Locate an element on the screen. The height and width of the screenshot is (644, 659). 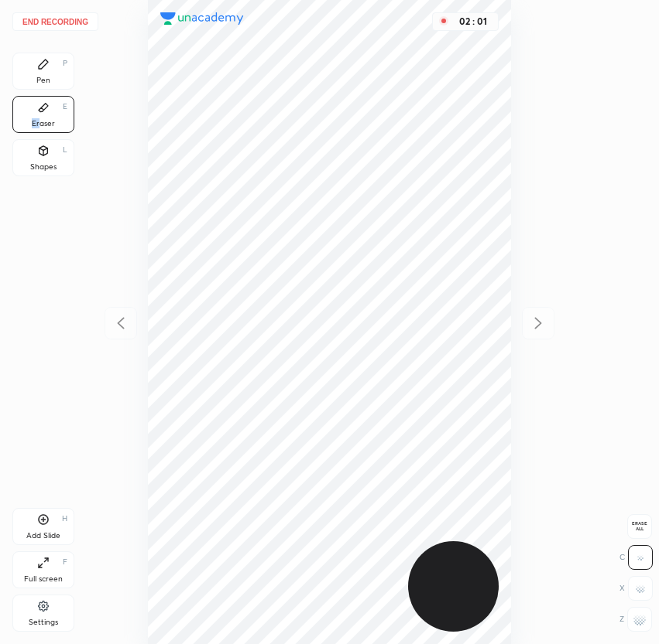
button: End recording is located at coordinates (55, 21).